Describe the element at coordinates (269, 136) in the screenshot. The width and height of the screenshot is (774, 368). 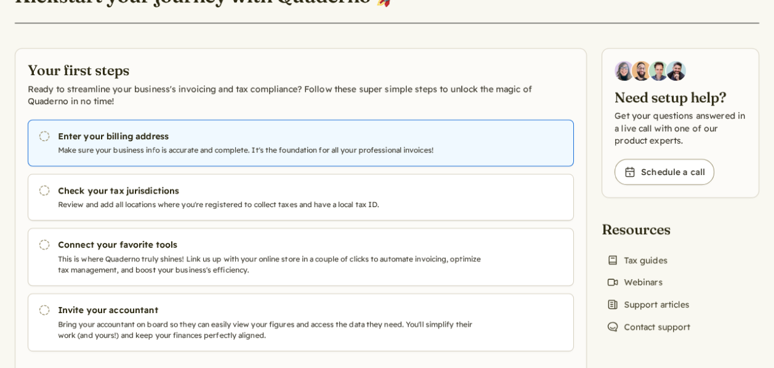
I see `h3: Enter your billing address` at that location.